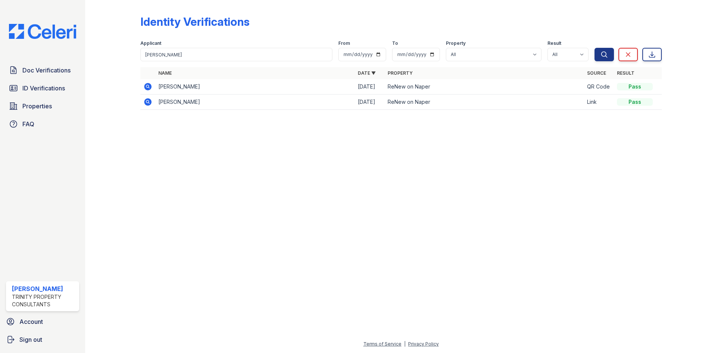 Image resolution: width=717 pixels, height=353 pixels. What do you see at coordinates (554, 43) in the screenshot?
I see `label: Result` at bounding box center [554, 43].